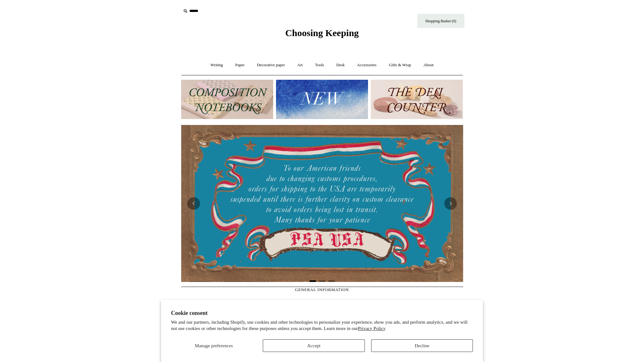 This screenshot has width=644, height=362. I want to click on a: Gifts & Wrap, so click(400, 65).